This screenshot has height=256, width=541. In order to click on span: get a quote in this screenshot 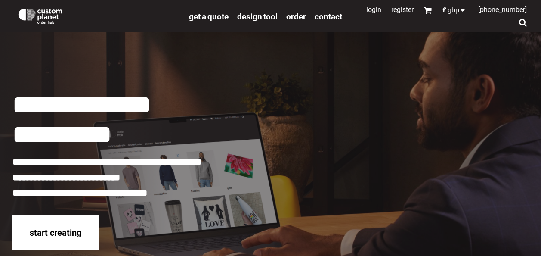, I will do `click(209, 16)`.